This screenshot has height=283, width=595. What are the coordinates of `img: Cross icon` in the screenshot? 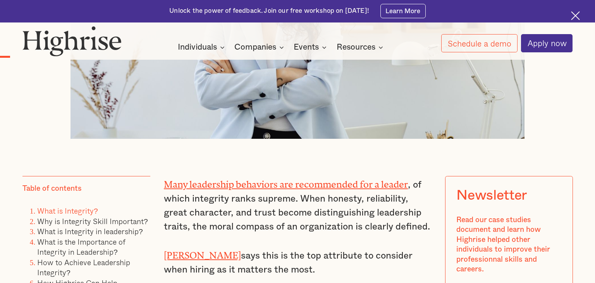 It's located at (575, 15).